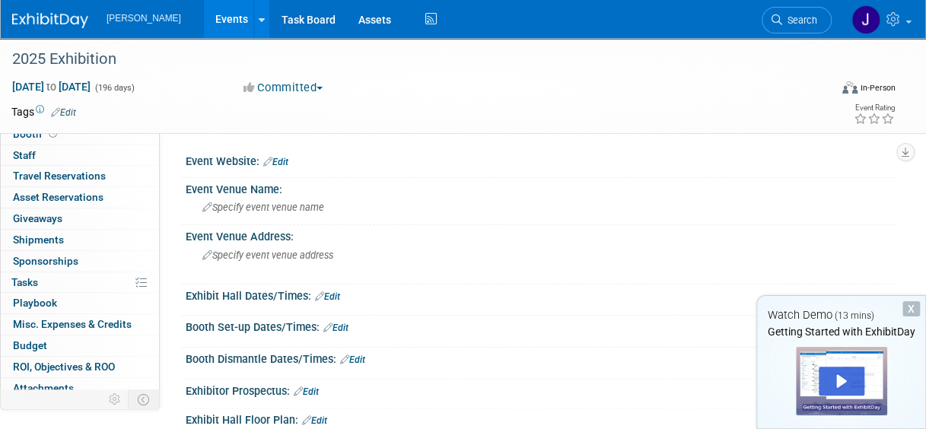 The width and height of the screenshot is (926, 429). What do you see at coordinates (43, 112) in the screenshot?
I see `td: Tags` at bounding box center [43, 112].